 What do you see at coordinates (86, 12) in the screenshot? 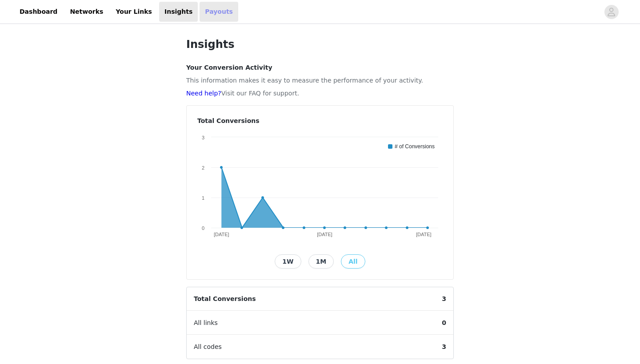
I see `a: Networks` at bounding box center [86, 12].